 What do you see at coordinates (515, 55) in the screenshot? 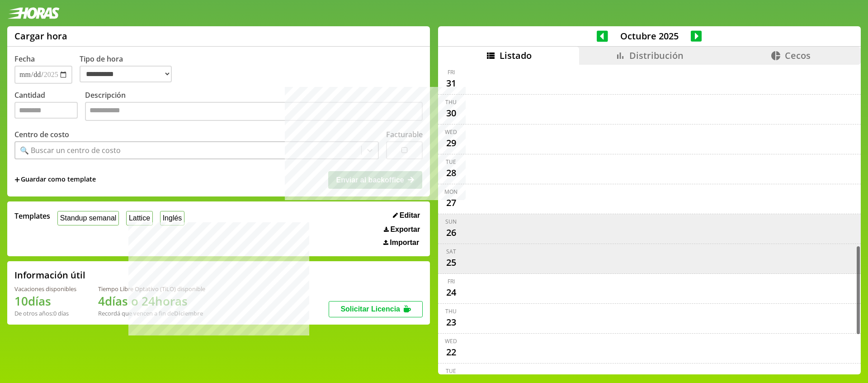
I see `span: Listado` at bounding box center [515, 55].